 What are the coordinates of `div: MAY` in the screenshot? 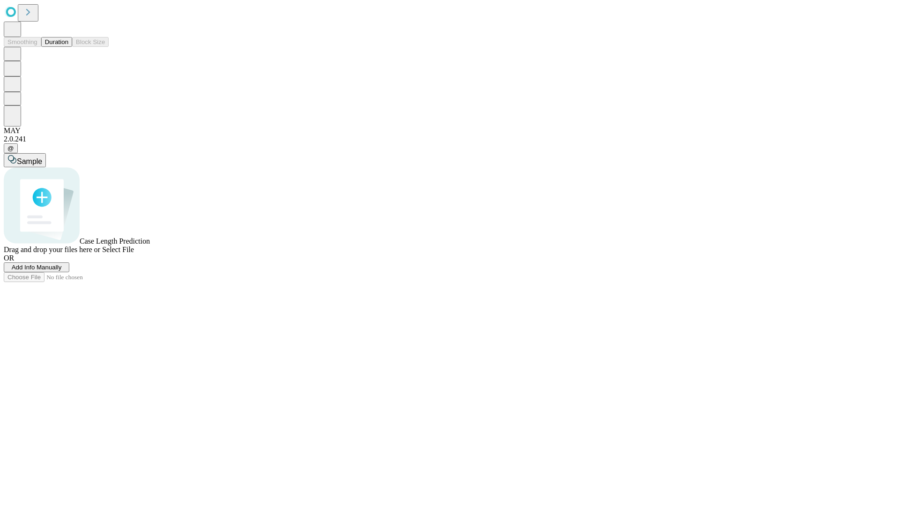 It's located at (449, 131).